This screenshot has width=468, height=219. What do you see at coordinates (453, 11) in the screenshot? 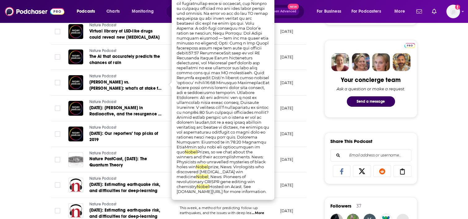
I see `img: User Profile` at bounding box center [453, 11].